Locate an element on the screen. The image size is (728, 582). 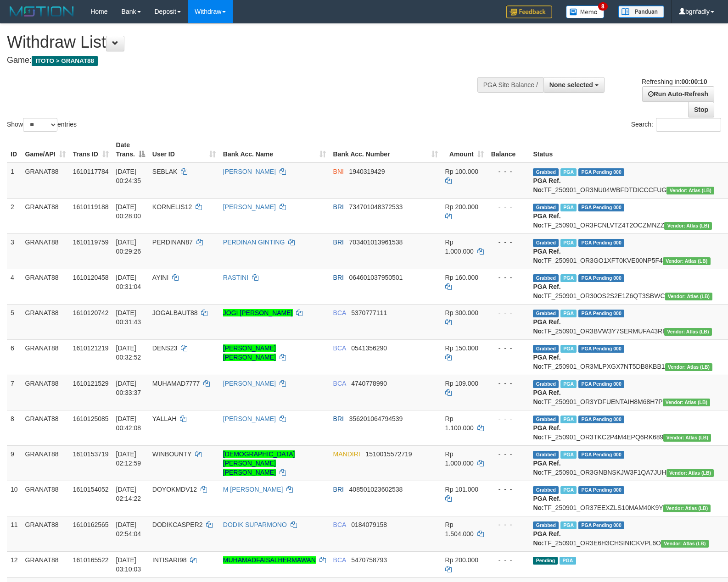
span: Copy 356201064794539 to clipboard is located at coordinates (376, 418).